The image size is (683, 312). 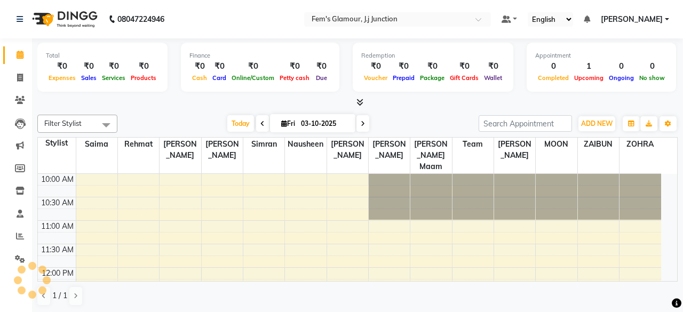 What do you see at coordinates (141, 19) in the screenshot?
I see `b: 08047224946` at bounding box center [141, 19].